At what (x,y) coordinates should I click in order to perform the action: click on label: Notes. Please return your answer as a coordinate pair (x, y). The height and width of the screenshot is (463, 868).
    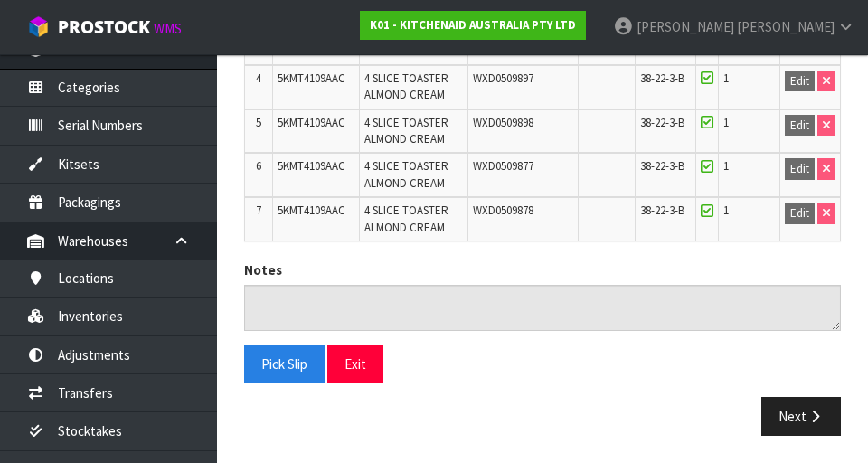
    Looking at the image, I should click on (263, 269).